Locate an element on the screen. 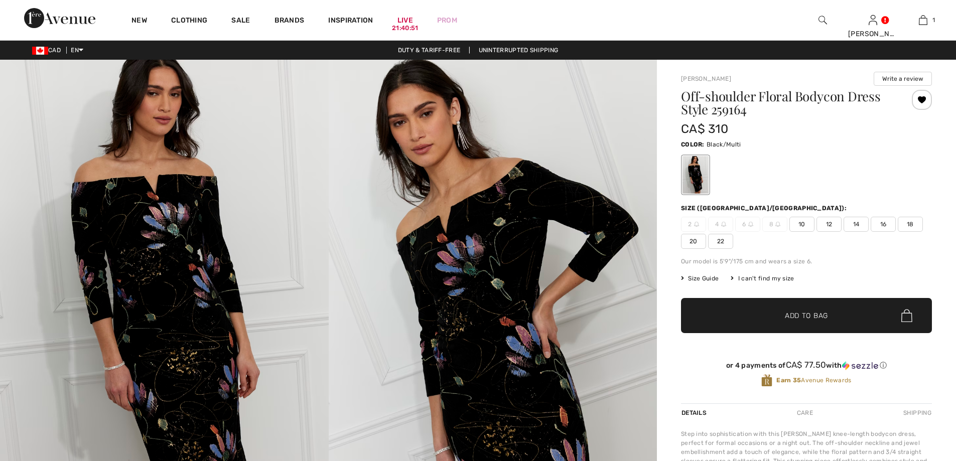 Image resolution: width=956 pixels, height=461 pixels. img: 1ère Avenue is located at coordinates (60, 18).